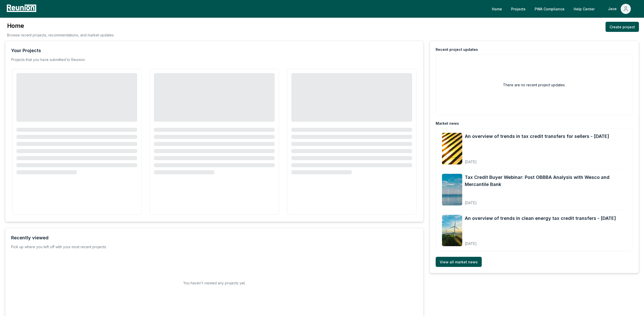 The height and width of the screenshot is (316, 644). Describe the element at coordinates (214, 283) in the screenshot. I see `h2: You haven't viewed any projects yet.` at that location.